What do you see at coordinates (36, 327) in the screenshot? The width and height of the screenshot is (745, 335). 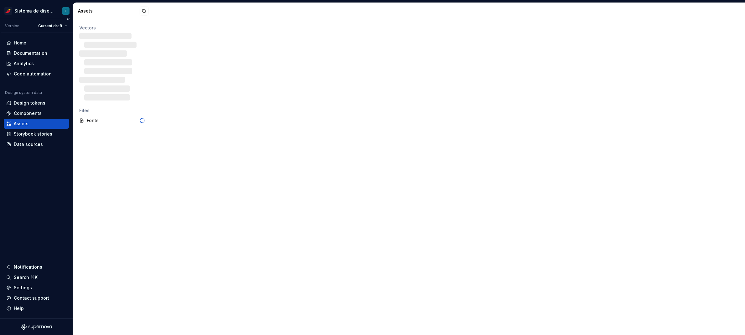 I see `svg: Supernova Logo` at bounding box center [36, 327].